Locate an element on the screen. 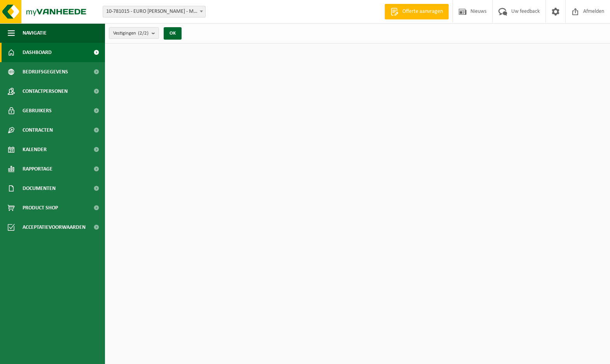  span: Contactpersonen is located at coordinates (45, 91).